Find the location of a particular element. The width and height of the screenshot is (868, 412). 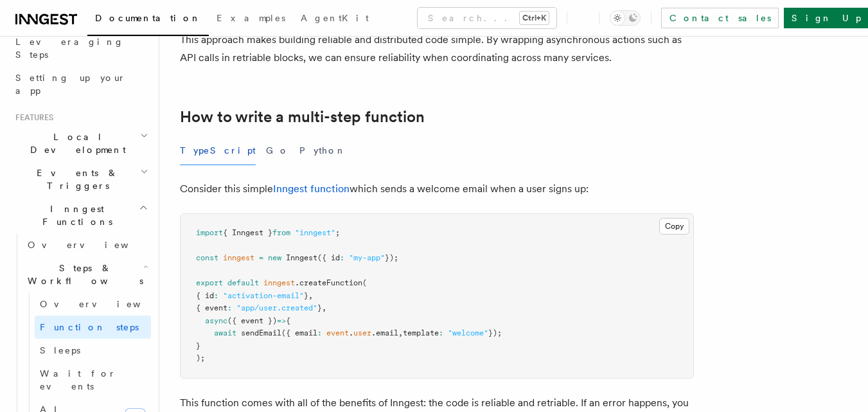

span: Sleeps is located at coordinates (60, 350).